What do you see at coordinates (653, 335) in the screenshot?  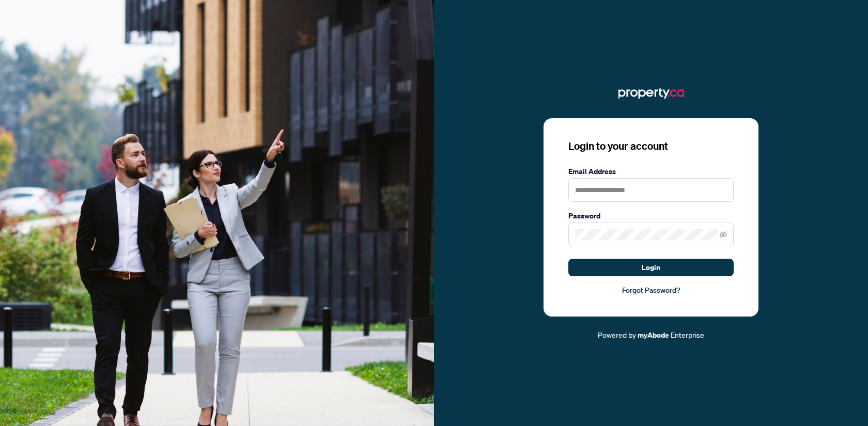 I see `a: myAbode` at bounding box center [653, 335].